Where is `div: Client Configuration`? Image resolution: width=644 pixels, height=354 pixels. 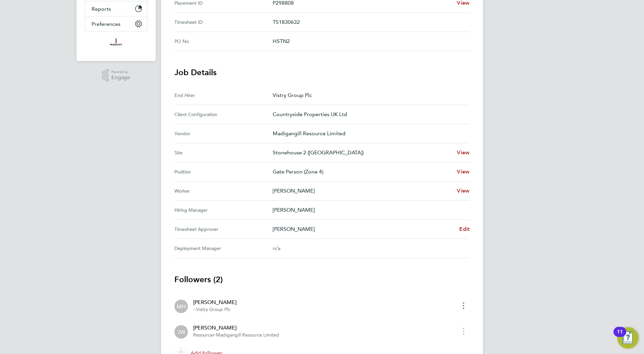
div: Client Configuration is located at coordinates (223, 114).